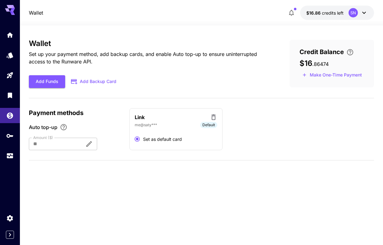 This screenshot has width=383, height=245. Describe the element at coordinates (10, 75) in the screenshot. I see `div: Playground` at that location.